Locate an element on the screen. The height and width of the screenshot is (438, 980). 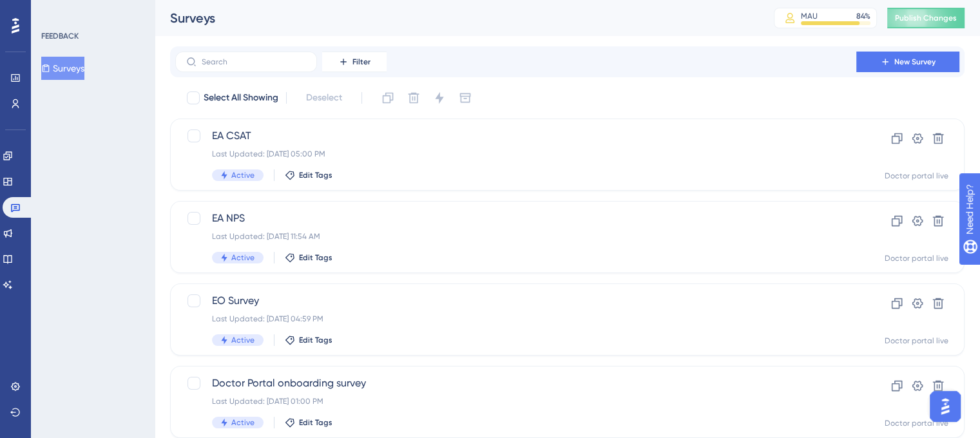
button: Surveys is located at coordinates (62, 68).